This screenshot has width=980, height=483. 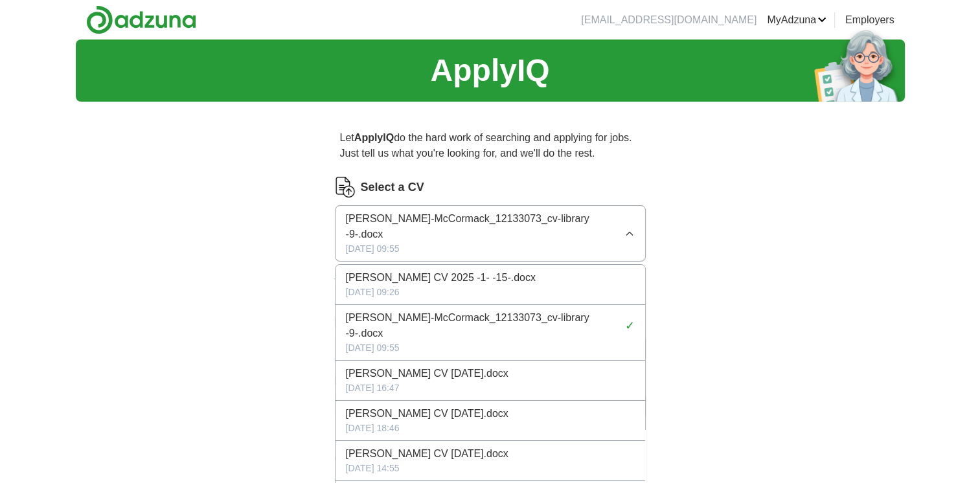 I want to click on a: Employers, so click(x=869, y=20).